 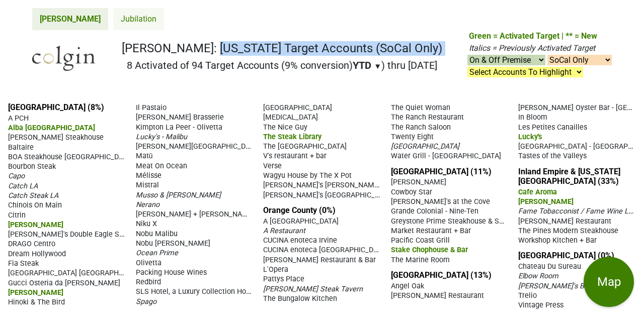 I want to click on span: Catch Steak LA, so click(x=33, y=195).